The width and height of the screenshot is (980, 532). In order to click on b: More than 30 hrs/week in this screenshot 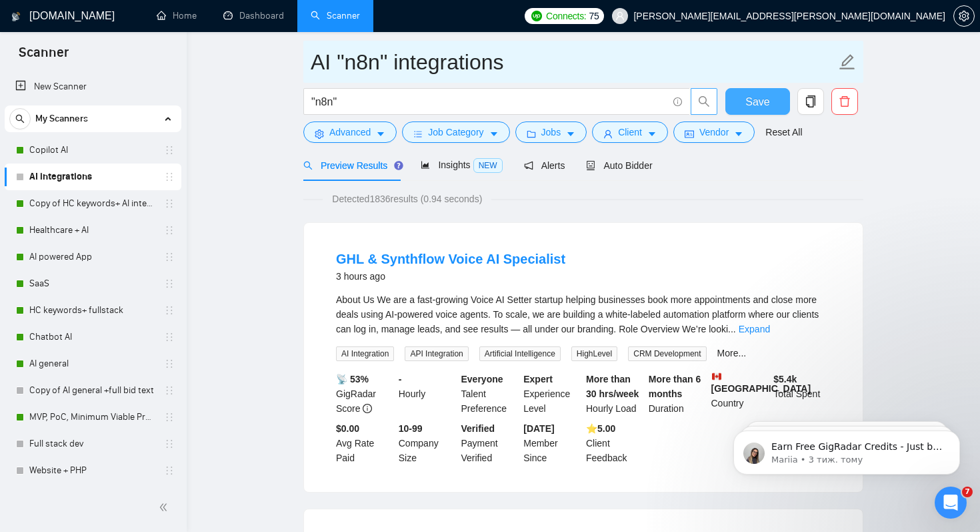, I will do `click(612, 387)`.